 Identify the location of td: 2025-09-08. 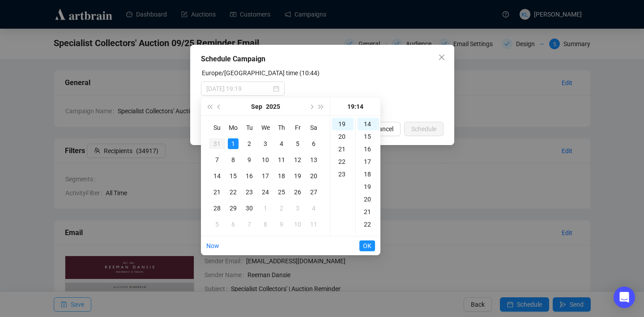
(233, 159).